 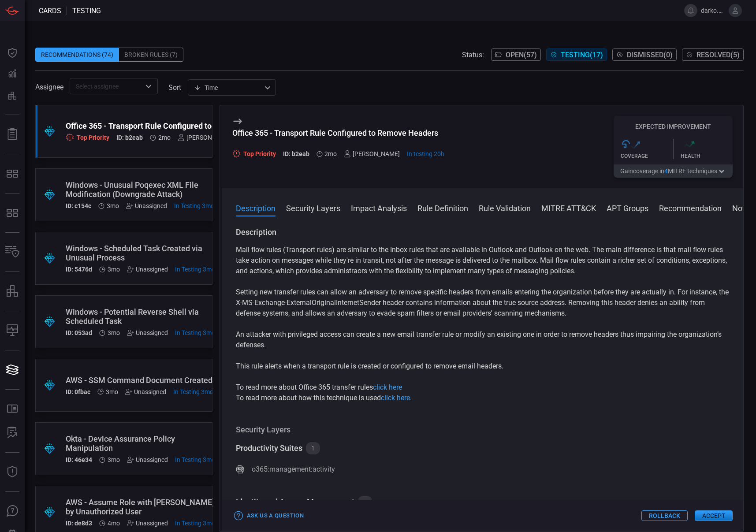 I want to click on button: Reports, so click(x=13, y=134).